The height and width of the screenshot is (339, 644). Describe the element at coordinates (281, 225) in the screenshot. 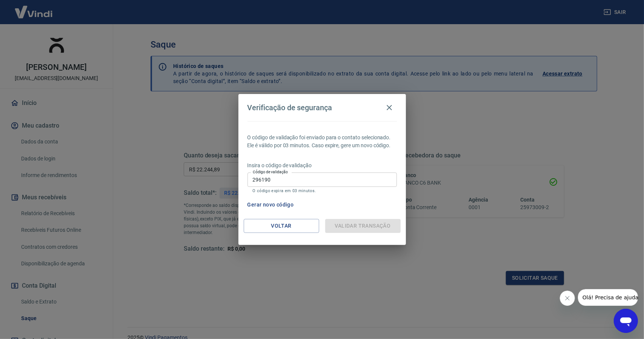

I see `button: Voltar` at that location.